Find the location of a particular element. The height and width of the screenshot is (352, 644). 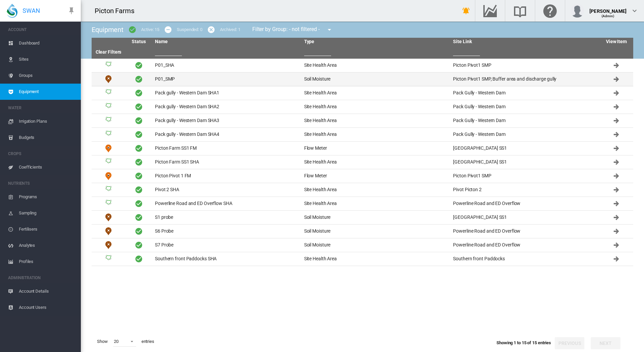

span: ADMINISTRATION is located at coordinates (42, 278).